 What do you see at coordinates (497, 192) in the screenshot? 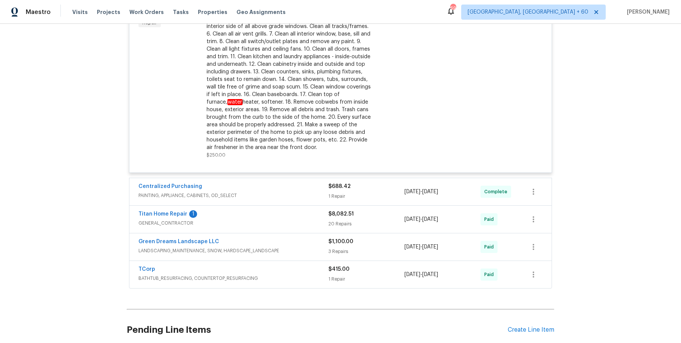
I see `span: Complete` at bounding box center [497, 192].